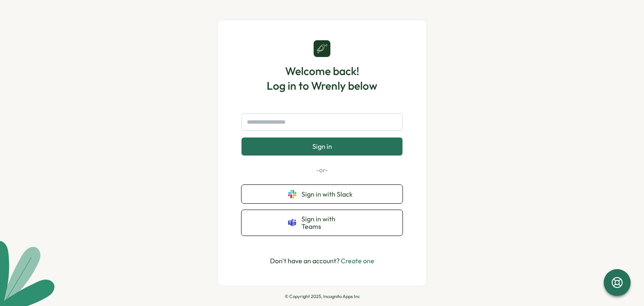 Image resolution: width=644 pixels, height=306 pixels. What do you see at coordinates (322, 194) in the screenshot?
I see `button: Sign in with Slack` at bounding box center [322, 194].